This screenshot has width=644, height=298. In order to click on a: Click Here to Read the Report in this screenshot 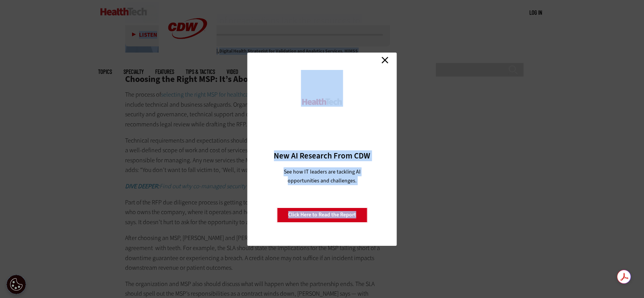, I will do `click(322, 215)`.